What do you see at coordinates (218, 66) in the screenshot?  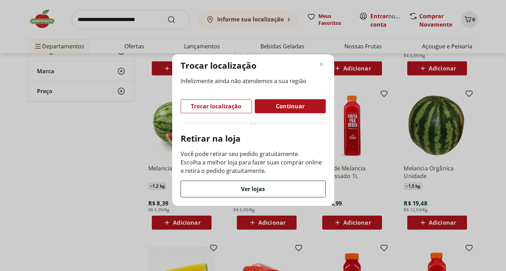 I see `p: Trocar localização` at bounding box center [218, 66].